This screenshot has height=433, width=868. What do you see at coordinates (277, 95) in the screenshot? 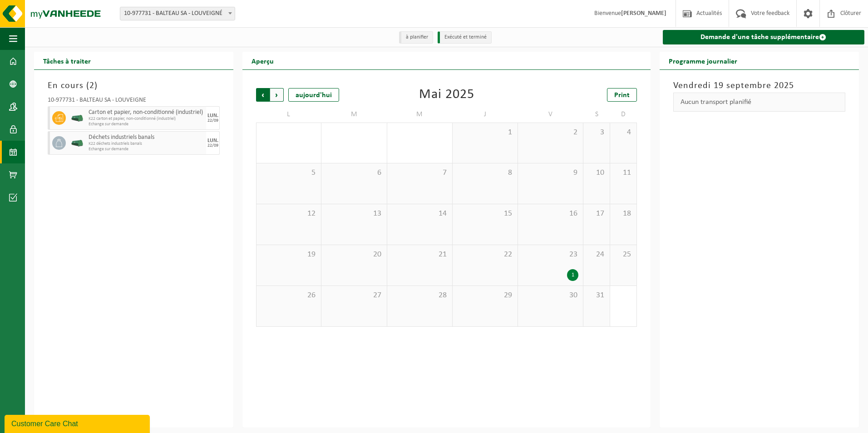
I see `span: Suivant` at bounding box center [277, 95].